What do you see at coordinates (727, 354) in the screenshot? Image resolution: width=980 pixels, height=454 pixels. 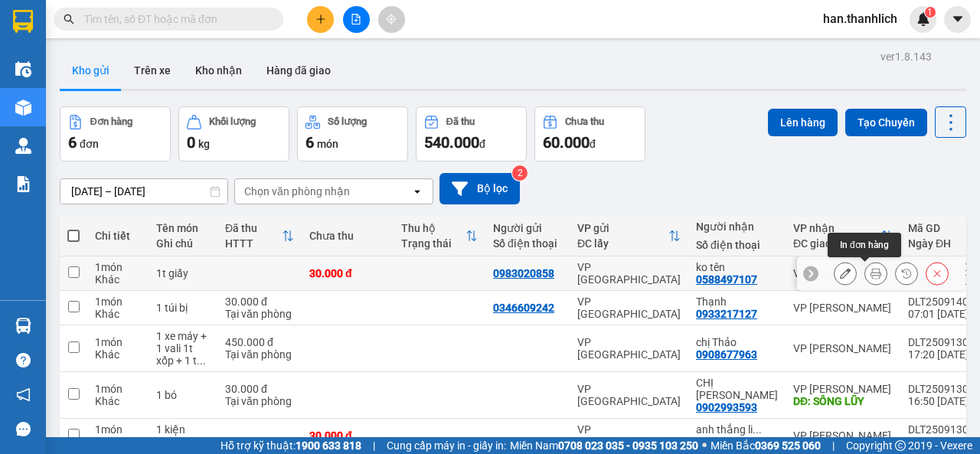 I see `div: 0908677963` at bounding box center [727, 354].